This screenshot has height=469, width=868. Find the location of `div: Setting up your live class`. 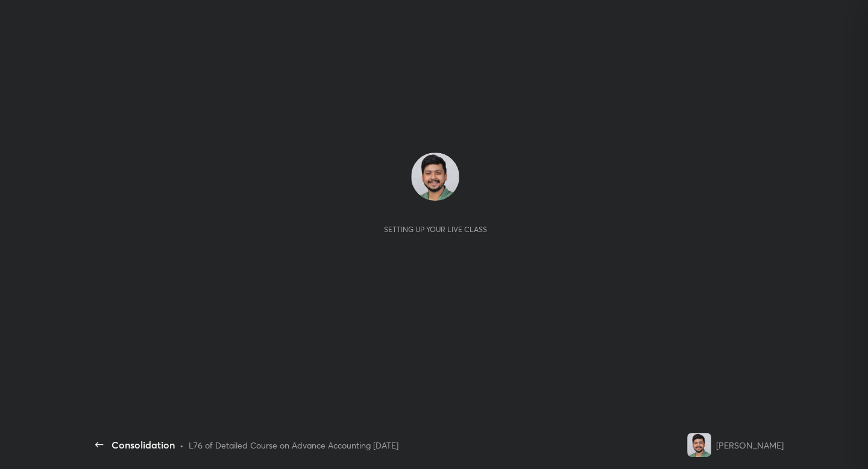

div: Setting up your live class is located at coordinates (435, 229).